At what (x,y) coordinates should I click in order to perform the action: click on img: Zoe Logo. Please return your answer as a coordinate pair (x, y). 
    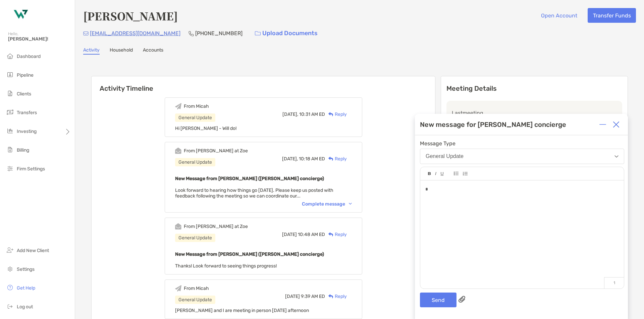
    Looking at the image, I should click on (20, 15).